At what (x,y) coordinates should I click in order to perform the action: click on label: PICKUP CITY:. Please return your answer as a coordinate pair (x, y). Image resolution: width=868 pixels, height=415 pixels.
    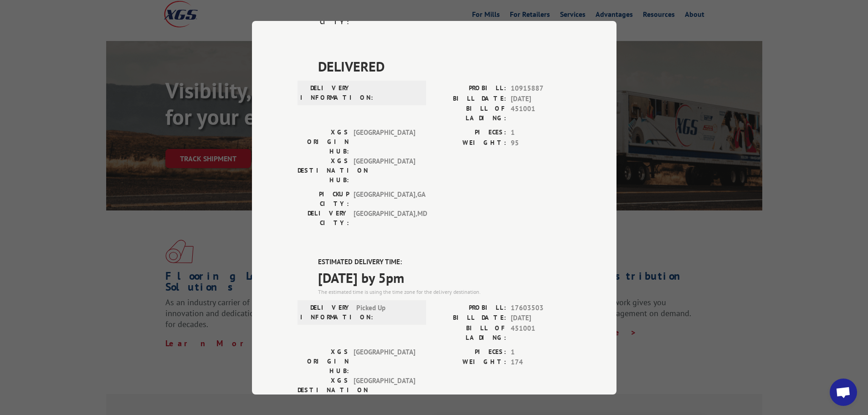
    Looking at the image, I should click on (323, 199).